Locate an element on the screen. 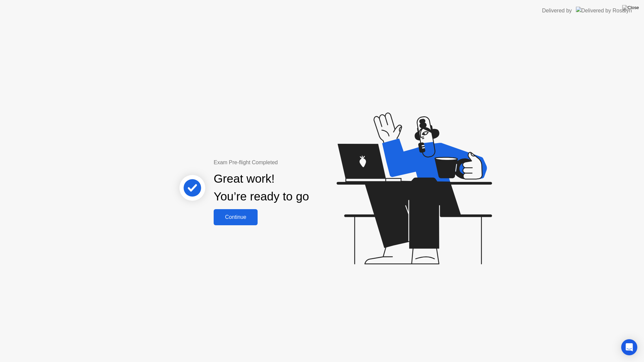 The width and height of the screenshot is (644, 362). div: Delivered by is located at coordinates (557, 10).